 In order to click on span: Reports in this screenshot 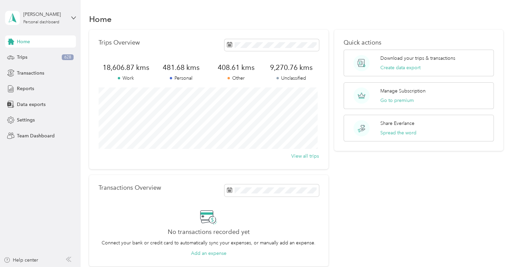, I will do `click(25, 88)`.